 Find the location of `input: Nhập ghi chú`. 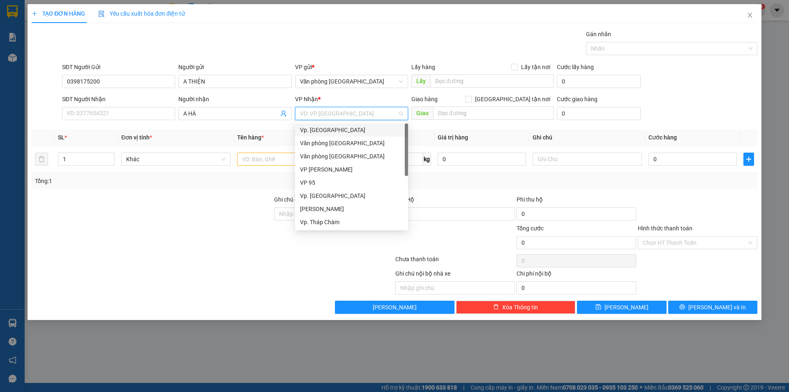

input: Nhập ghi chú is located at coordinates (455, 288).